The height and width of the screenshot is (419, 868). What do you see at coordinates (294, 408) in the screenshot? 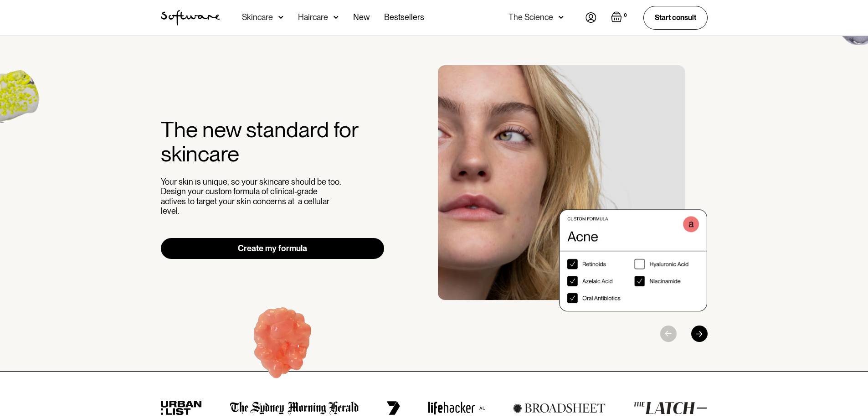
I see `img: the Sydney morning herald logo` at bounding box center [294, 408].